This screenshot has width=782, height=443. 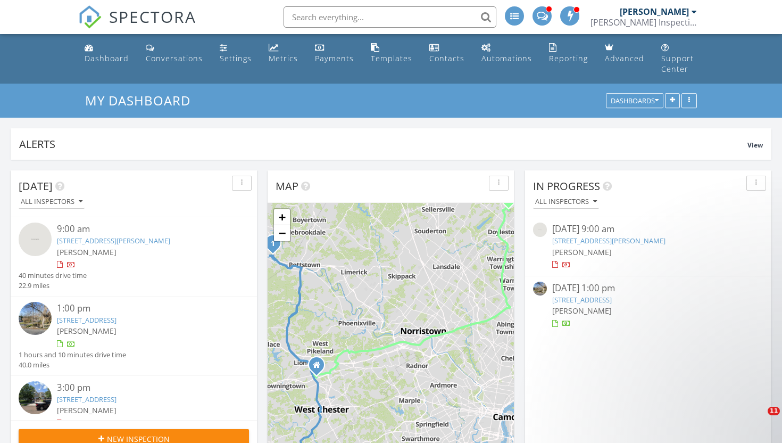 What do you see at coordinates (236, 58) in the screenshot?
I see `div: Settings` at bounding box center [236, 58].